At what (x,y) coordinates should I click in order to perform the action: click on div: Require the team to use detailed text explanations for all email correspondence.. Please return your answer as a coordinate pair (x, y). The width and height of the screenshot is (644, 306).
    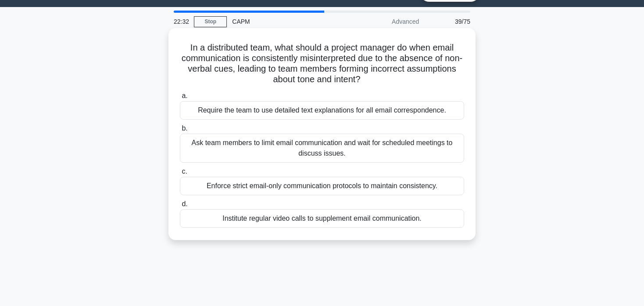
    Looking at the image, I should click on (322, 110).